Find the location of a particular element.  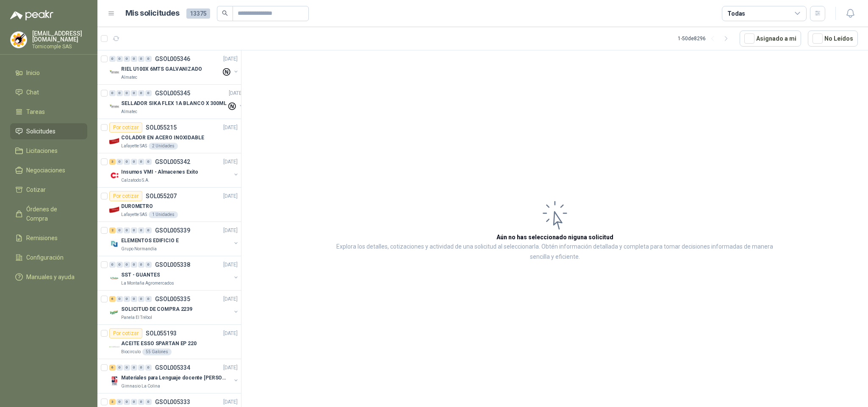

a: Manuales y ayuda is located at coordinates (49, 277).